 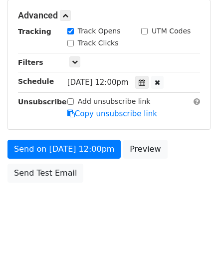 What do you see at coordinates (171, 31) in the screenshot?
I see `label: UTM Codes` at bounding box center [171, 31].